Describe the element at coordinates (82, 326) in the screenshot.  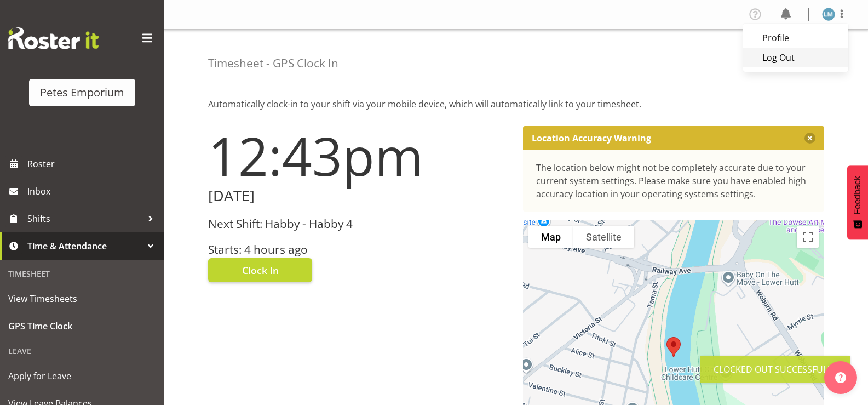
I see `a: GPS Time Clock` at that location.